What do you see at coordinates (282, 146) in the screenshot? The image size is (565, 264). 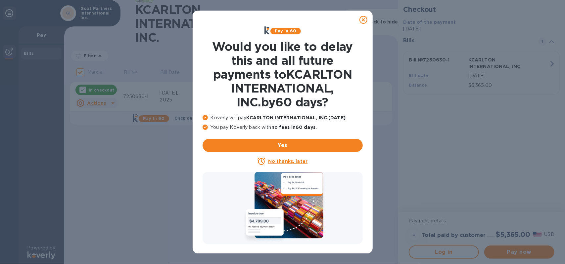 I see `span: Yes` at bounding box center [282, 146].